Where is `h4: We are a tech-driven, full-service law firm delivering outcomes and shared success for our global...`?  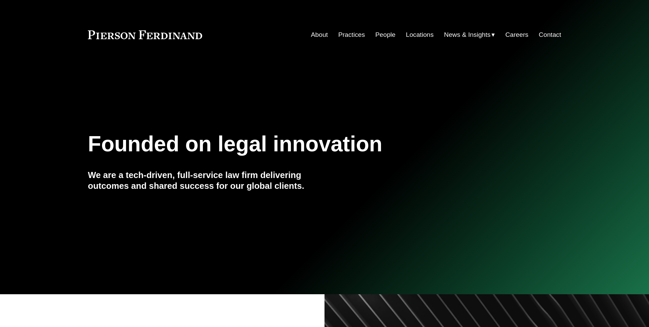
h4: We are a tech-driven, full-service law firm delivering outcomes and shared success for our global... is located at coordinates (206, 180).